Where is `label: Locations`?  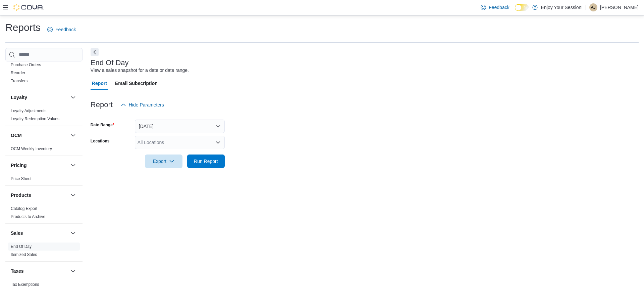
label: Locations is located at coordinates (100, 141).